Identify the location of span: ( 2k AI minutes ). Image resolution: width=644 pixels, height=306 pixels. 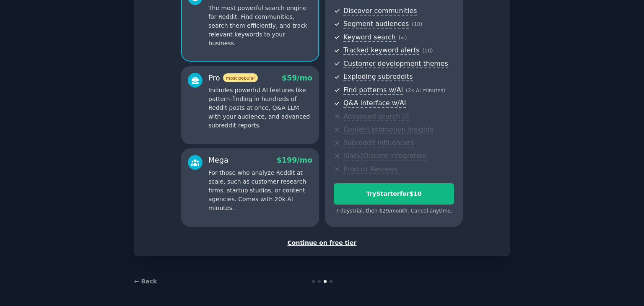
(425, 91).